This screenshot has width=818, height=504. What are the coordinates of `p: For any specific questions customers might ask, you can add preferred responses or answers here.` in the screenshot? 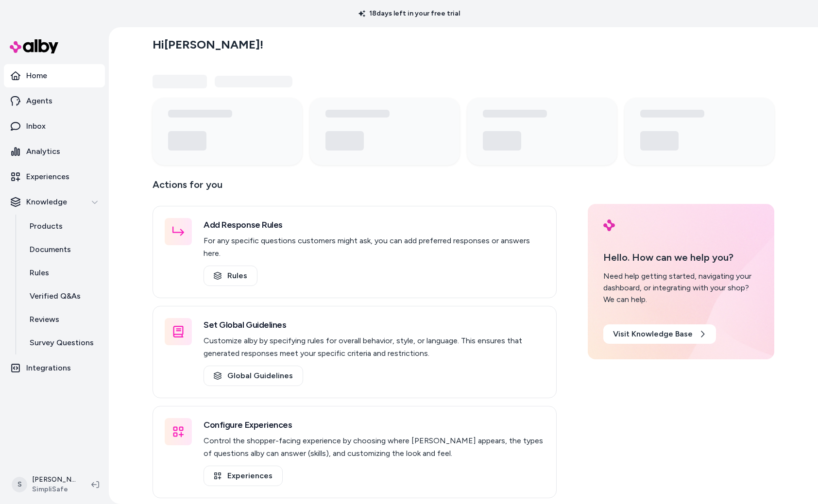 It's located at (374, 247).